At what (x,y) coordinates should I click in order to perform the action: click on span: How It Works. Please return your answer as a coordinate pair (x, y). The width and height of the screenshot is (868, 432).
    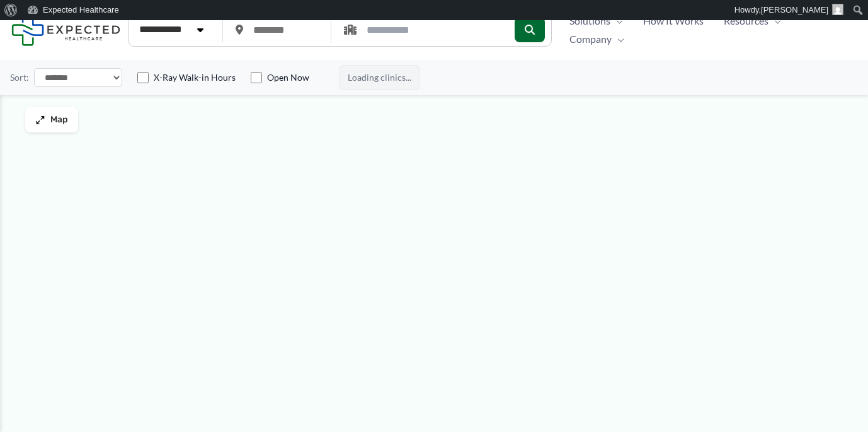
    Looking at the image, I should click on (673, 21).